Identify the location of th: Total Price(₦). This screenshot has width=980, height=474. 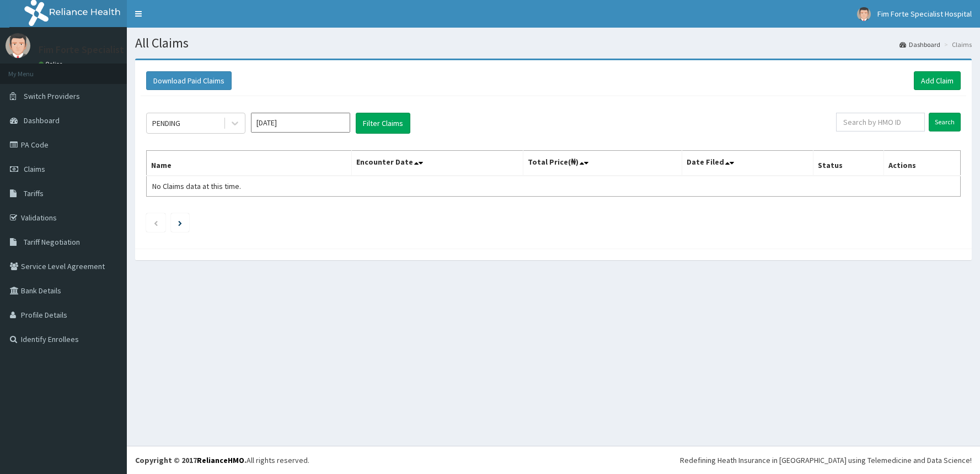
(602, 164).